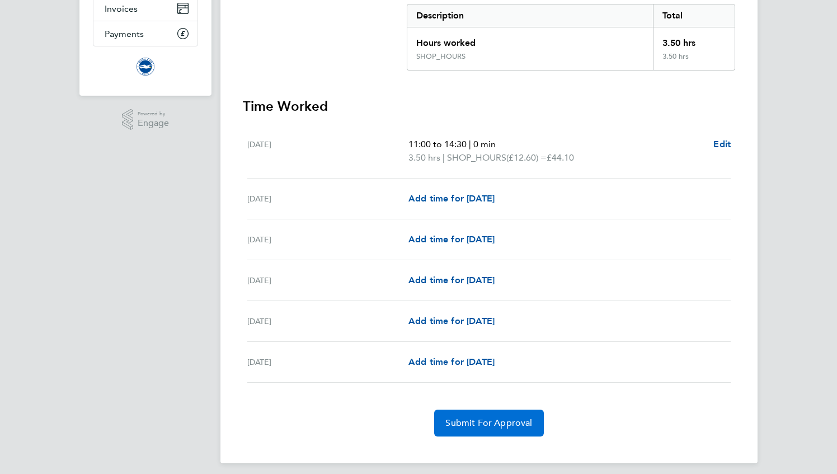  What do you see at coordinates (145, 67) in the screenshot?
I see `a: Go to home page` at bounding box center [145, 67].